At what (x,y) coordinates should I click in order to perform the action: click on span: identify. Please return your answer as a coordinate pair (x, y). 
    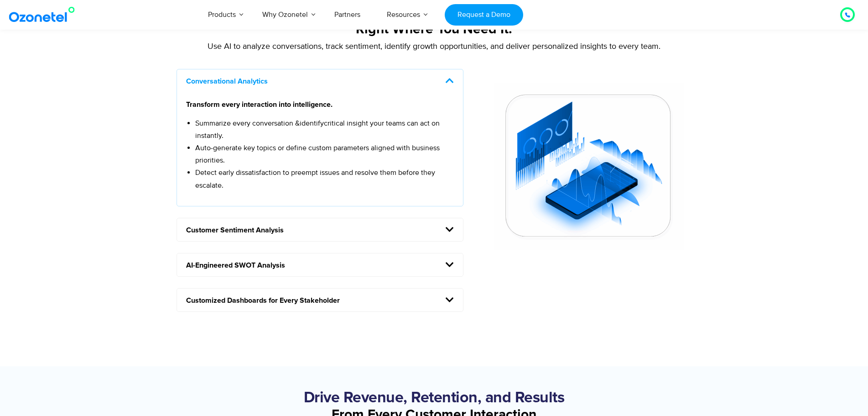
    Looking at the image, I should click on (312, 123).